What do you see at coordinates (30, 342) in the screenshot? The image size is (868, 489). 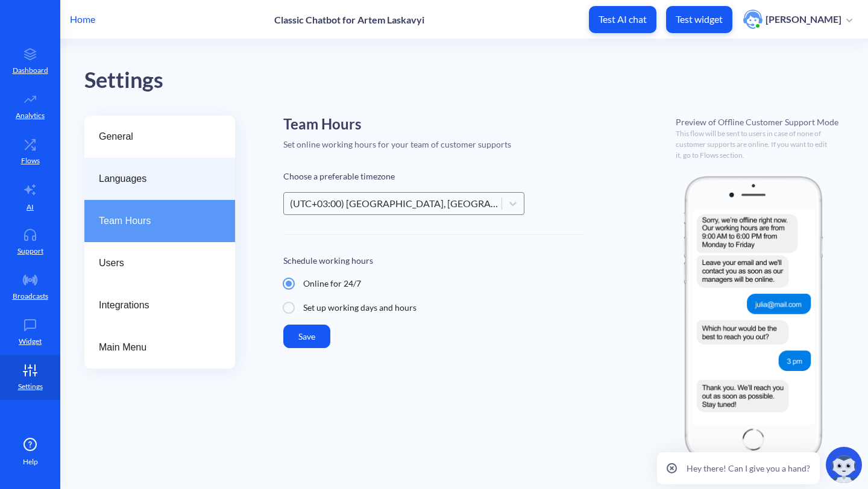 I see `p: Widget` at bounding box center [30, 342].